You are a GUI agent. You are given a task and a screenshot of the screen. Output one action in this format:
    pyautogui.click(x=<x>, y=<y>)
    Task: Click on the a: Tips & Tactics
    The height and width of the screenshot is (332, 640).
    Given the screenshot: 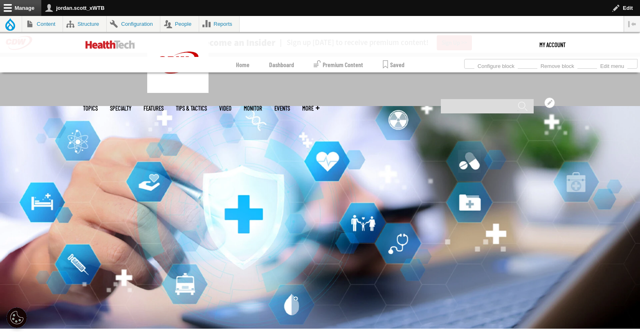 What is the action you would take?
    pyautogui.click(x=191, y=108)
    